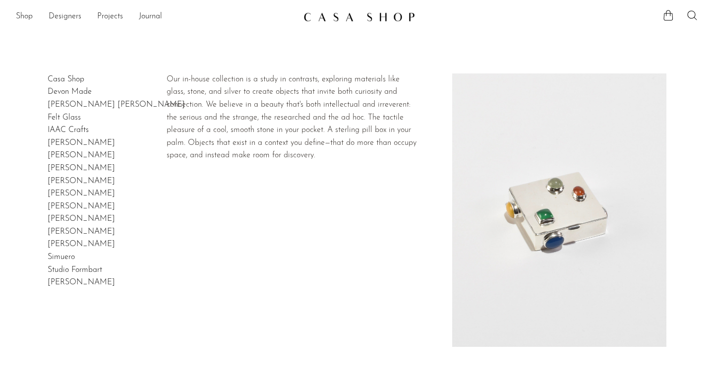 Image resolution: width=714 pixels, height=391 pixels. Describe the element at coordinates (68, 130) in the screenshot. I see `a: IAAC Crafts` at that location.